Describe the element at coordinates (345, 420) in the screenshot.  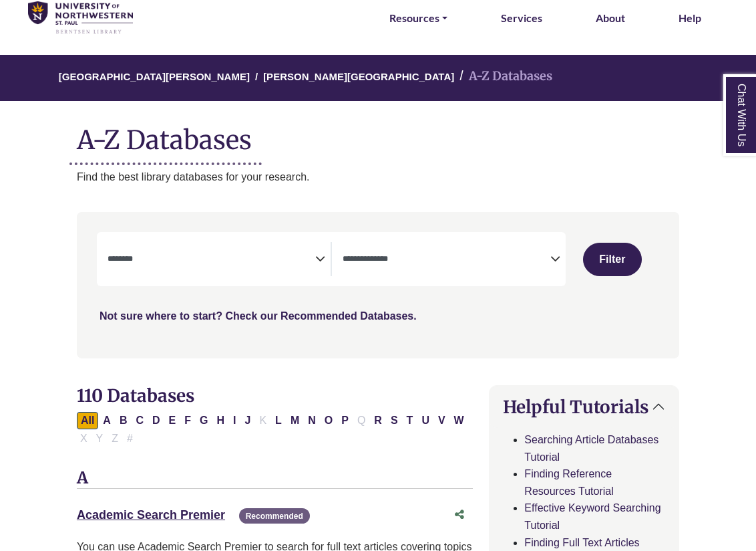
I see `button: Filter Results P` at that location.